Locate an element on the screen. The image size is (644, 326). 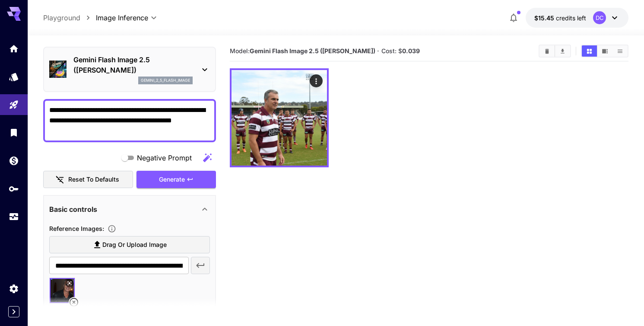
p: Basic controls is located at coordinates (73, 209).